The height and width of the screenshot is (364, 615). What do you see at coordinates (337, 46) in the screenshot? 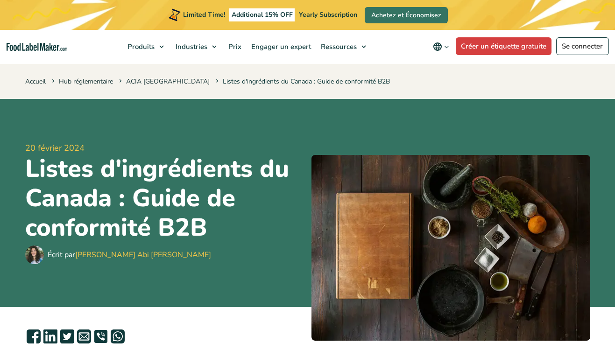
I see `span: Ressources` at bounding box center [337, 46].